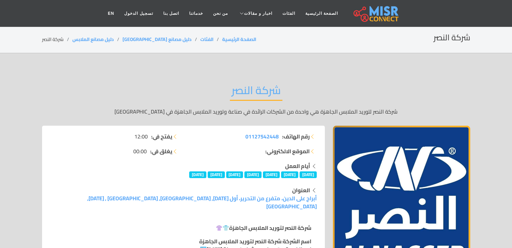  Describe the element at coordinates (221, 13) in the screenshot. I see `a: من نحن` at that location.